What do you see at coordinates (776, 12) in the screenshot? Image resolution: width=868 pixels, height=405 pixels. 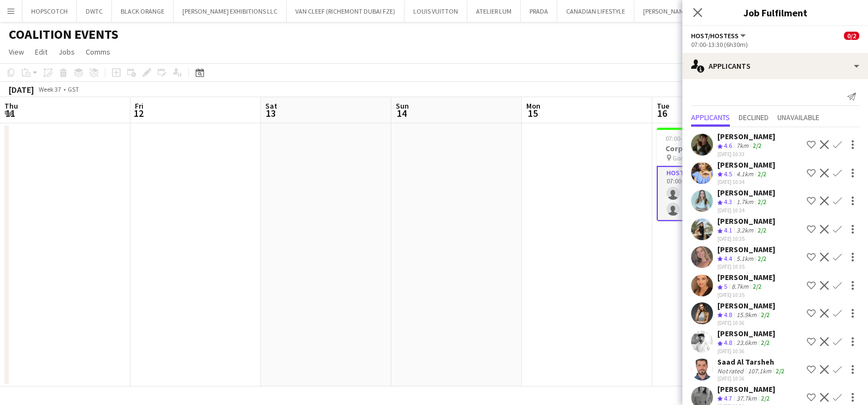 I see `h3: Job Fulfilment` at bounding box center [776, 12].